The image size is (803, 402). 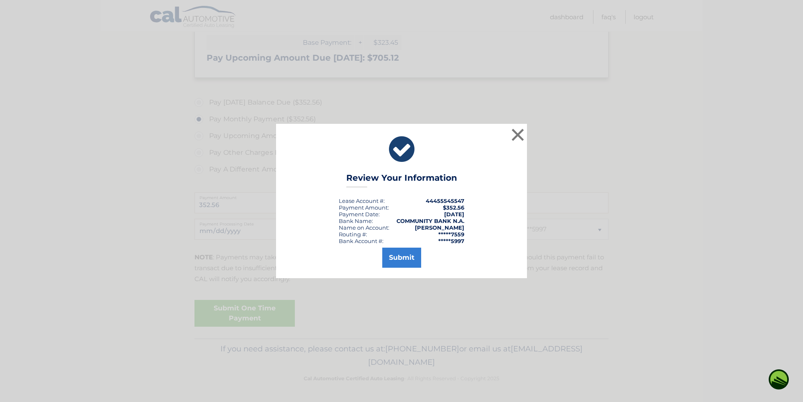 What do you see at coordinates (361, 241) in the screenshot?
I see `div: Bank Account #:` at bounding box center [361, 241].